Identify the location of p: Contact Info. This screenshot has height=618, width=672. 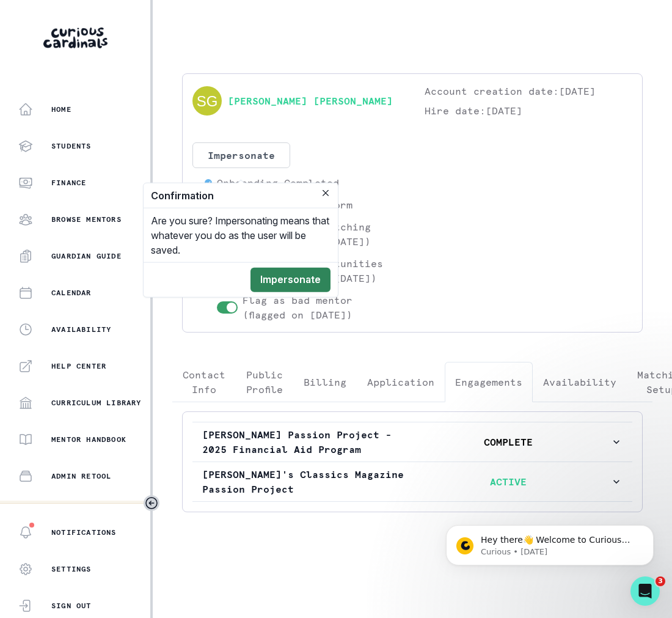
(204, 382).